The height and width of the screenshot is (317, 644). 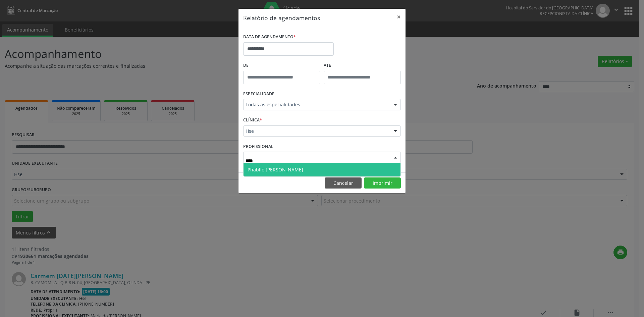 I want to click on label: PROFISSIONAL, so click(x=258, y=146).